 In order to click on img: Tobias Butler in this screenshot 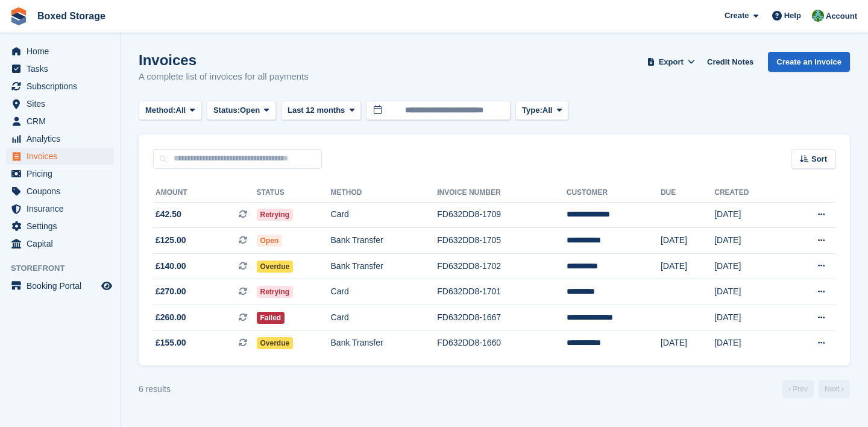, I will do `click(818, 16)`.